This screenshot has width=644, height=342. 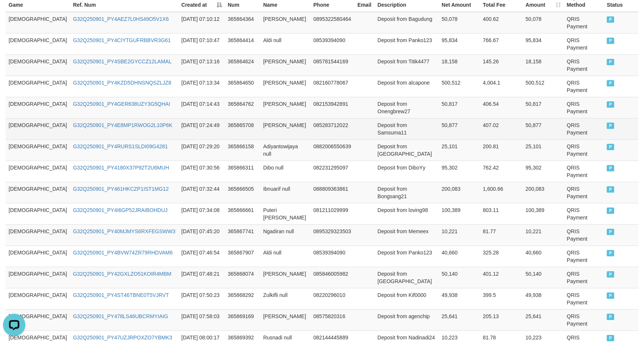 I want to click on td: 365867741, so click(x=242, y=234).